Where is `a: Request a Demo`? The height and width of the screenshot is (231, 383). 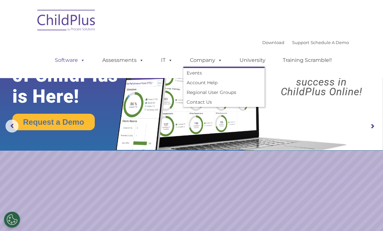
a: Request a Demo is located at coordinates (54, 122).